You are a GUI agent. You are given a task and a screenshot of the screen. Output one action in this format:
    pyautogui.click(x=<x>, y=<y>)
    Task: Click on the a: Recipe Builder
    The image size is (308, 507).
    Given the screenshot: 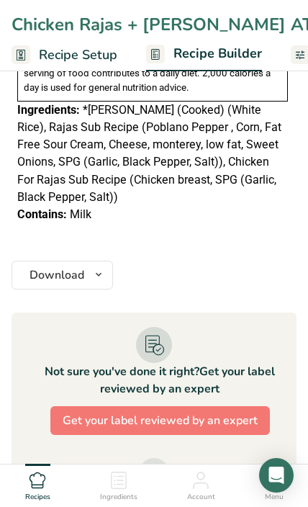 What is the action you would take?
    pyautogui.click(x=204, y=55)
    